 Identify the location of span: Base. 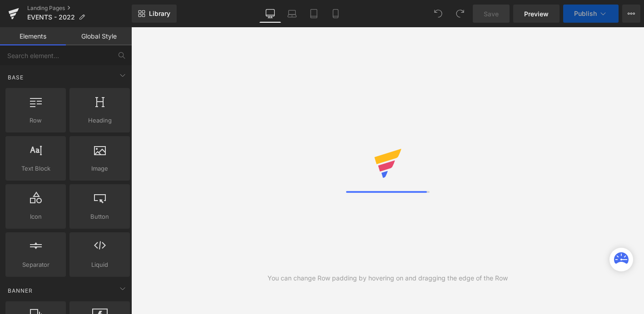
(16, 77).